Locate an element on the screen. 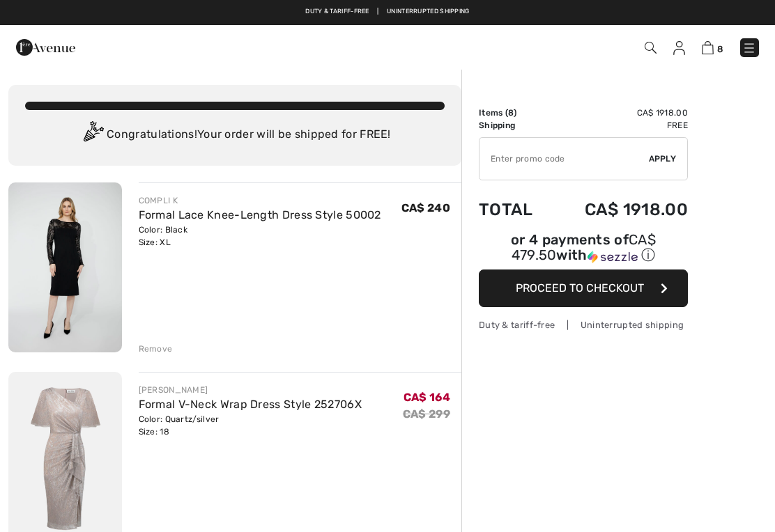 This screenshot has height=532, width=775. td: Total is located at coordinates (514, 210).